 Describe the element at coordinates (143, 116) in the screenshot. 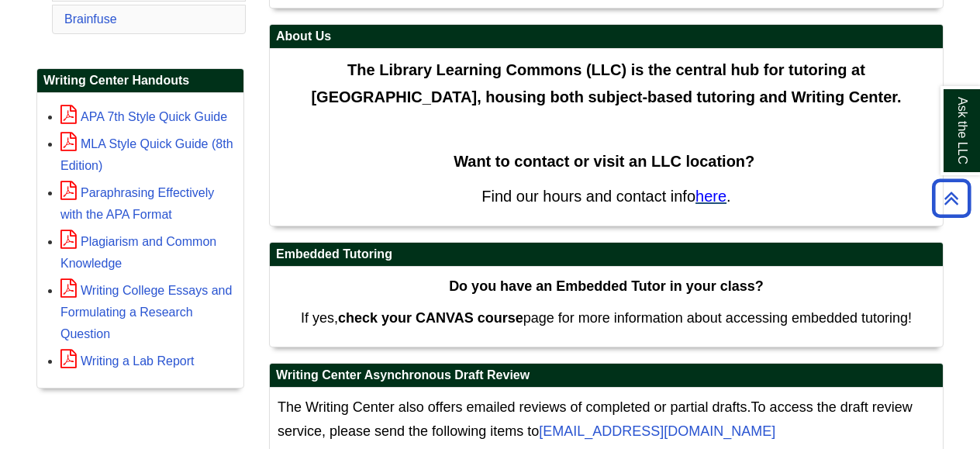

I see `a: APA 7th Style Quick Guide` at that location.